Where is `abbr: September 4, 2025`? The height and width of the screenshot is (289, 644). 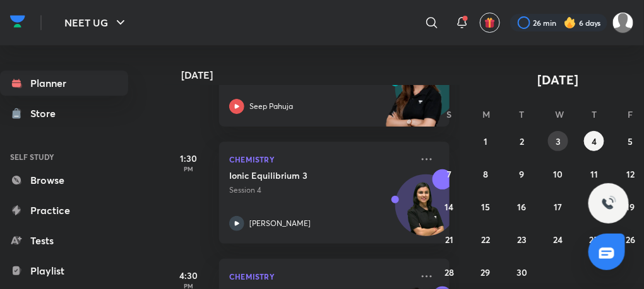 abbr: September 4, 2025 is located at coordinates (594, 141).